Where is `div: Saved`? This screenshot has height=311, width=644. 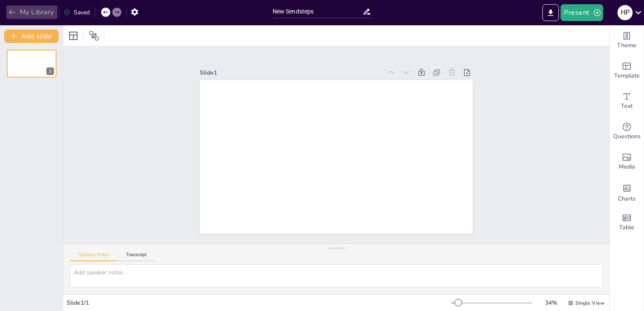
div: Saved is located at coordinates (77, 12).